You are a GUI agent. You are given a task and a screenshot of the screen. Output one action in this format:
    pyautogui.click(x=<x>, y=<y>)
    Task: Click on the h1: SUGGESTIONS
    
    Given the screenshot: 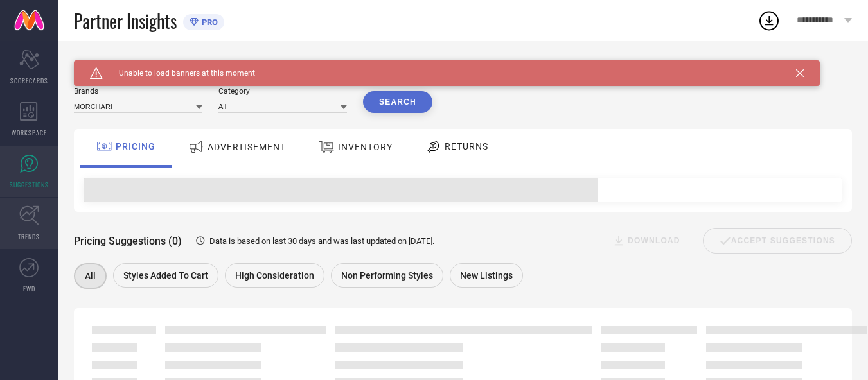 What is the action you would take?
    pyautogui.click(x=107, y=66)
    